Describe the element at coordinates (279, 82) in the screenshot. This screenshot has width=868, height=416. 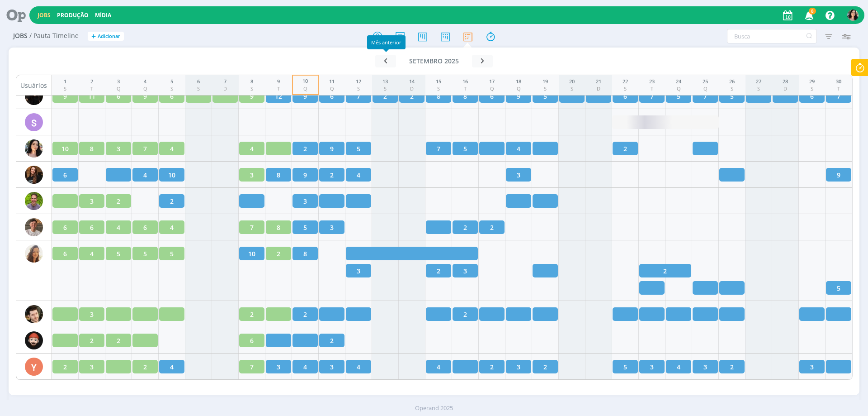
I see `div: 9` at that location.